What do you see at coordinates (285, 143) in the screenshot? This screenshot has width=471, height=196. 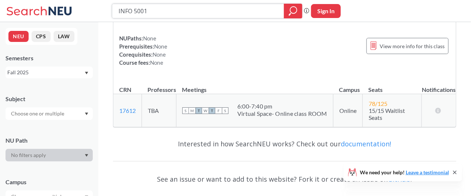 I see `div: Interested in how SearchNEU works? Check out our` at bounding box center [285, 143].